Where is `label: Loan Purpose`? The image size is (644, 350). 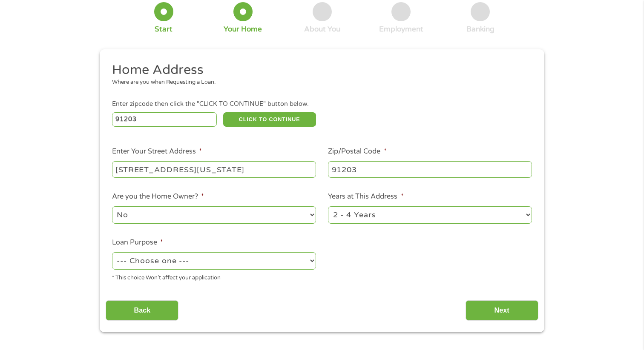 label: Loan Purpose is located at coordinates (137, 243).